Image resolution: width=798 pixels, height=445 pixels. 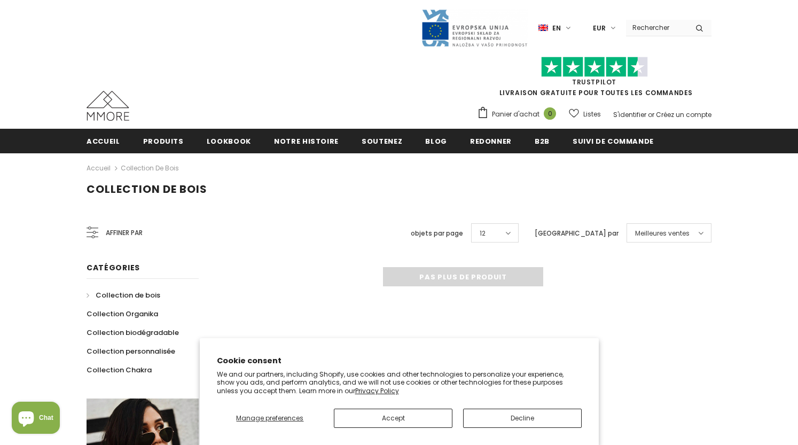 I want to click on span: EUR, so click(x=599, y=28).